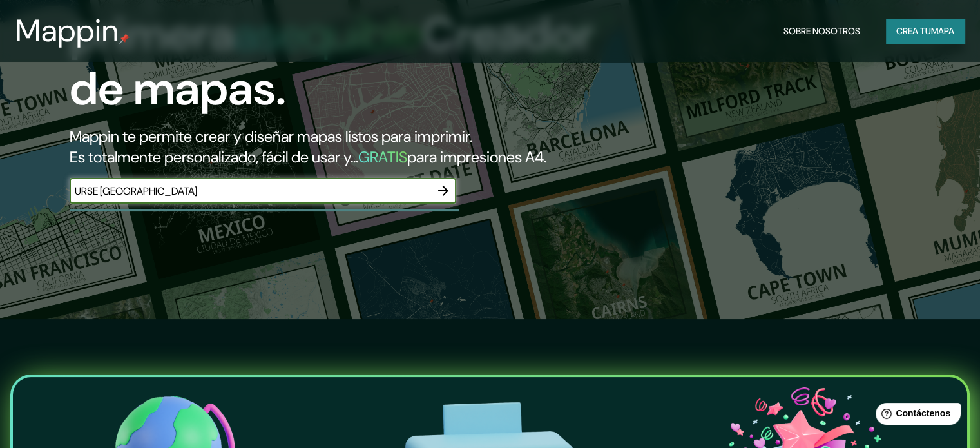 The image size is (980, 448). What do you see at coordinates (914, 31) in the screenshot?
I see `font: Crea tu` at bounding box center [914, 31].